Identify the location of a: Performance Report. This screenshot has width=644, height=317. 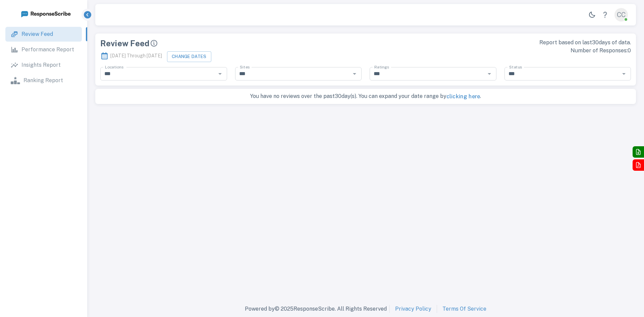
(44, 49).